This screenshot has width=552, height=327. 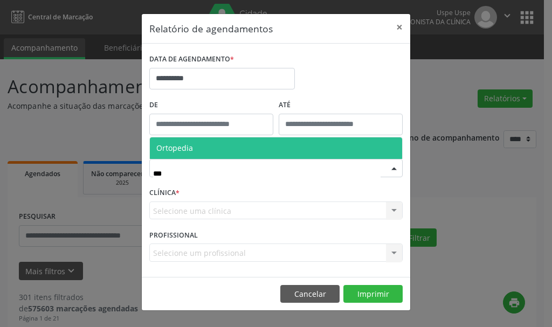 What do you see at coordinates (341, 105) in the screenshot?
I see `label: ATÉ` at bounding box center [341, 105].